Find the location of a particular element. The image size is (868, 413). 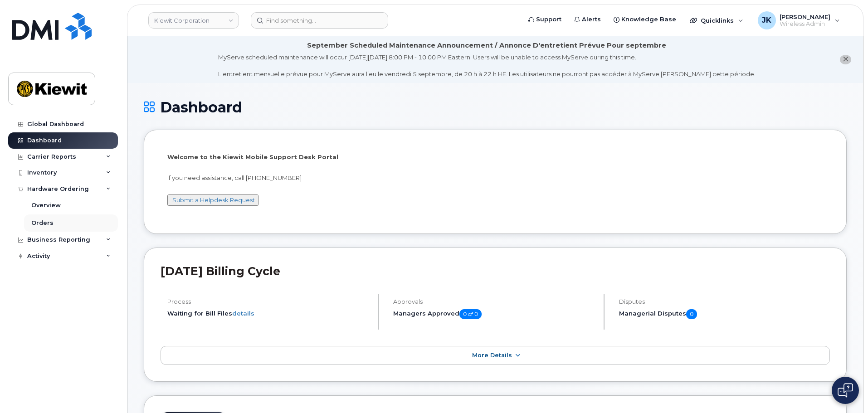

span: 0 of 0 is located at coordinates (470, 314).